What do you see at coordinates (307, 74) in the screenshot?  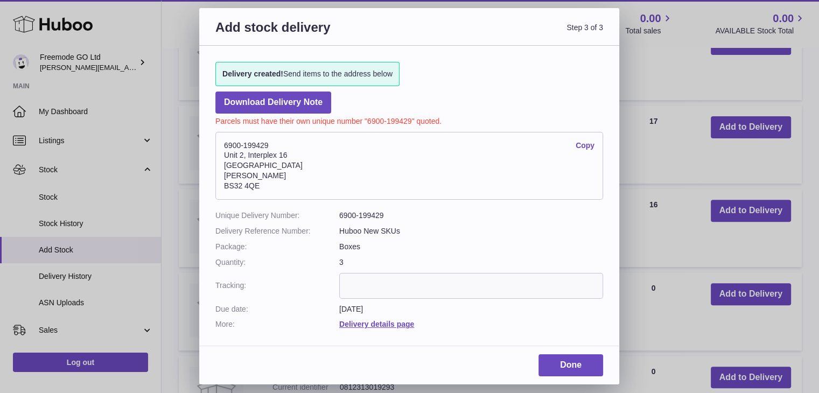 I see `span: Send items to the address below` at bounding box center [307, 74].